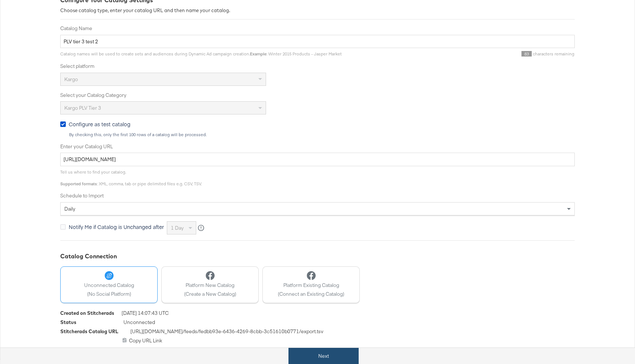 The image size is (635, 364). I want to click on div: Catalog Connection, so click(318, 257).